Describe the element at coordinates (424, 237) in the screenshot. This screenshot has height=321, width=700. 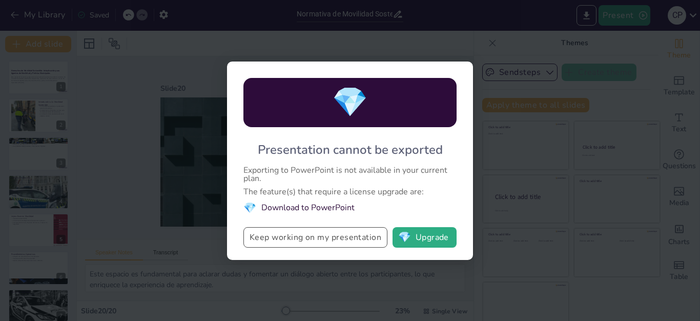
I see `button: diamondUpgrade` at that location.